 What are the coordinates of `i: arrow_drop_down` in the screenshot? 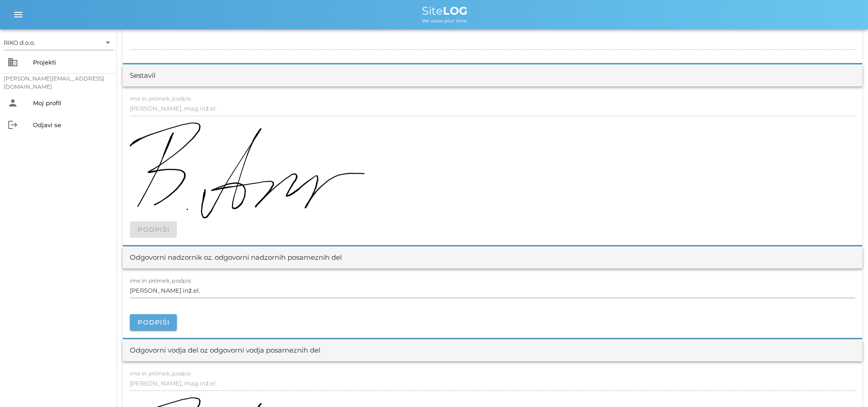 It's located at (108, 43).